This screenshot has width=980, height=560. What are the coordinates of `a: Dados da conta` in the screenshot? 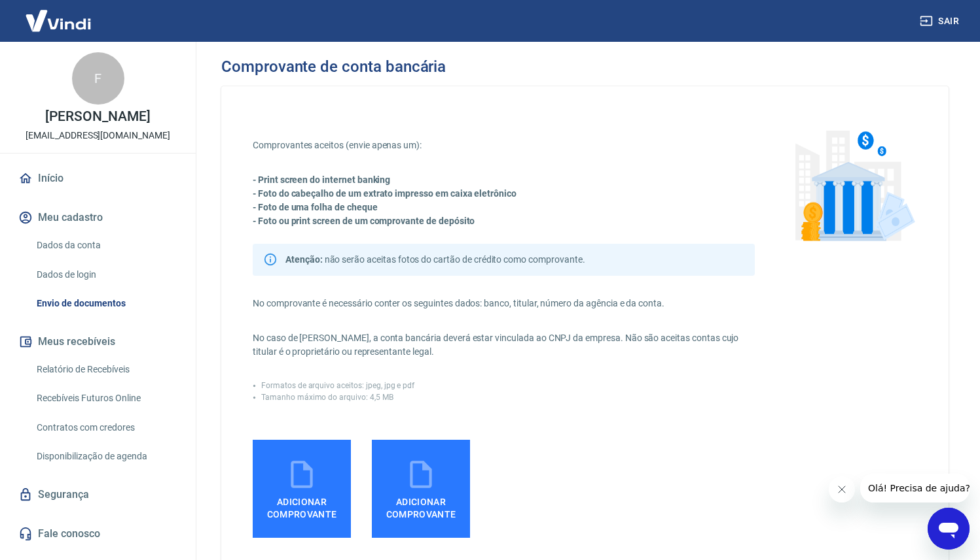 It's located at (106, 245).